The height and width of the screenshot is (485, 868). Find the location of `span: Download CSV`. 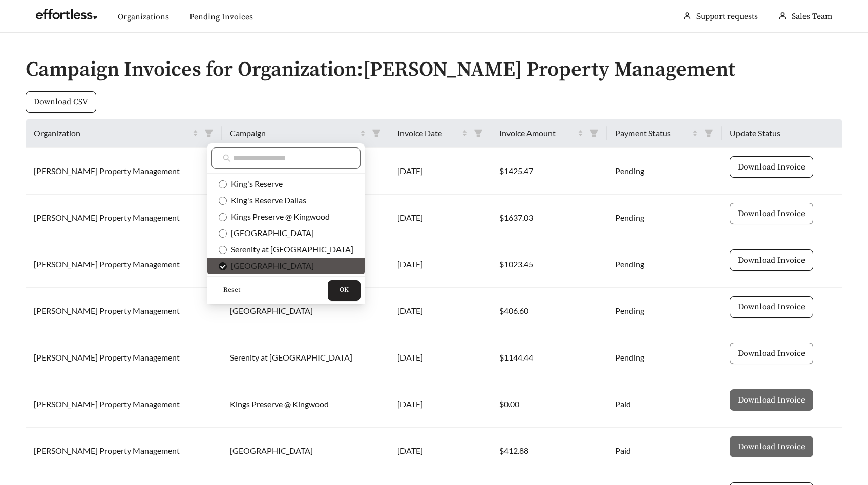

span: Download CSV is located at coordinates (61, 102).